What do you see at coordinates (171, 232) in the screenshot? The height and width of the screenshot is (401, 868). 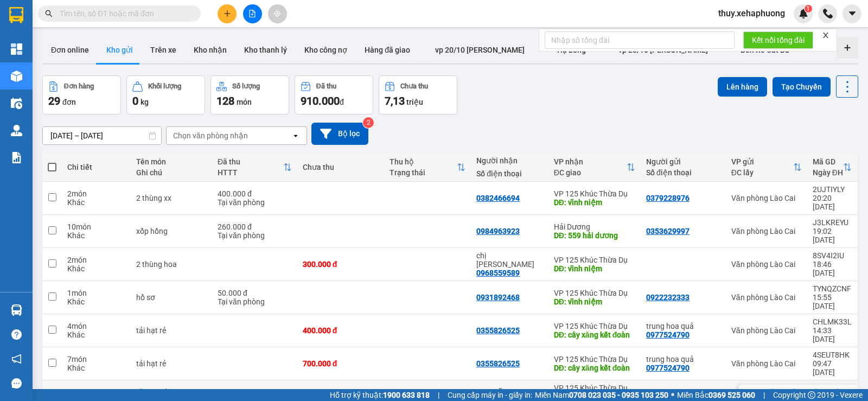 I see `div: xốp hồng` at bounding box center [171, 232].